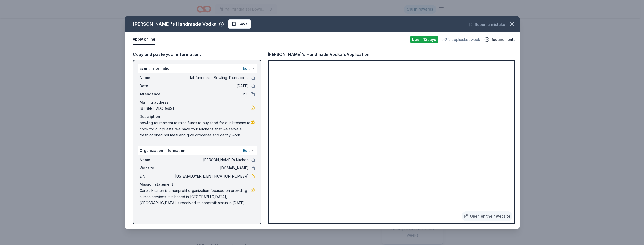  I want to click on div: Copy and paste your information:, so click(197, 54).